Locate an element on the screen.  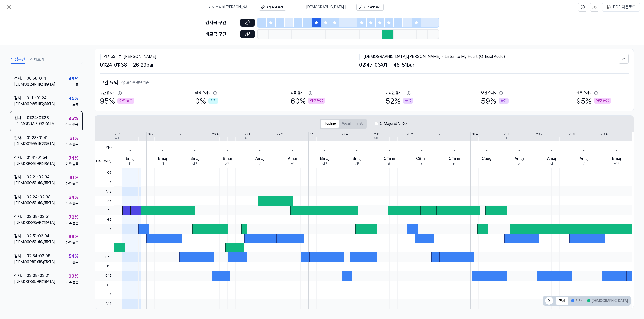
div: 03:01 - 03:15 is located at coordinates (38, 84).